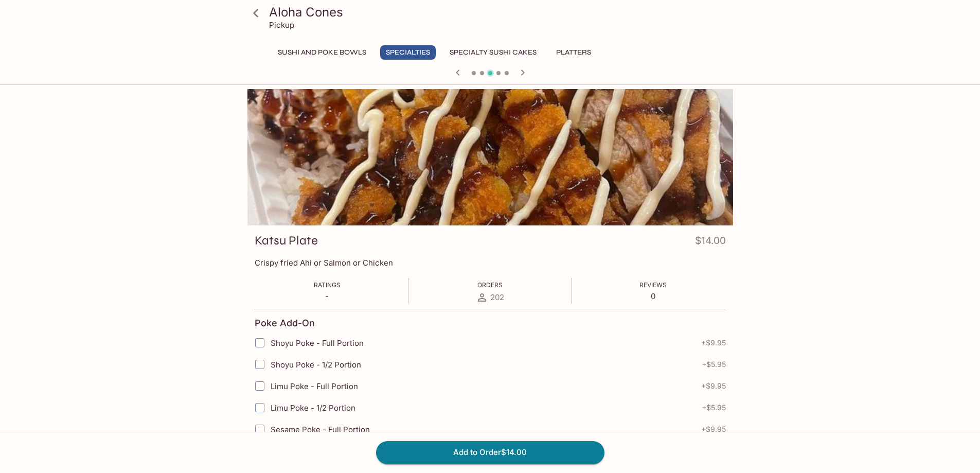 The width and height of the screenshot is (980, 473). Describe the element at coordinates (313, 407) in the screenshot. I see `span: Limu Poke - 1/2 Portion` at that location.